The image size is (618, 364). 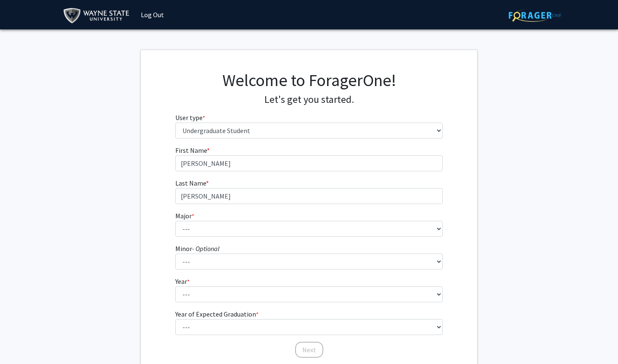 I want to click on h4: Let's get you started., so click(x=309, y=100).